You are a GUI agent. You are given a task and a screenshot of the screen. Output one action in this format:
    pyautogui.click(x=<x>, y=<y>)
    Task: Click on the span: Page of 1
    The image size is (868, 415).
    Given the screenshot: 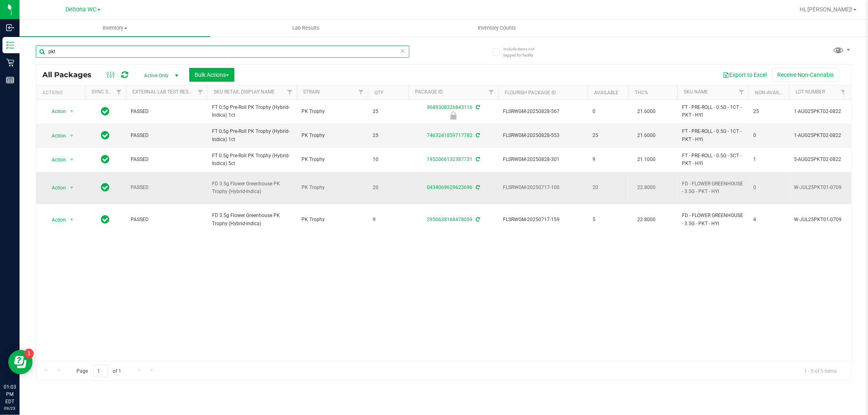 What is the action you would take?
    pyautogui.click(x=99, y=370)
    